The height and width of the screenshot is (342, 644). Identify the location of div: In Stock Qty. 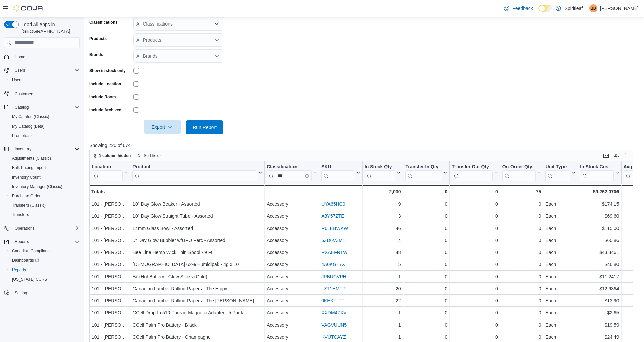
(380, 167).